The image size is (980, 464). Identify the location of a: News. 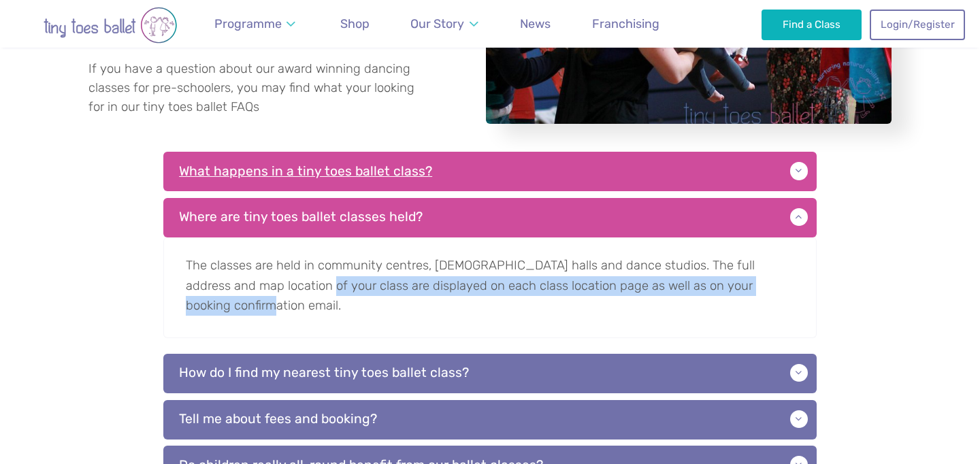
(535, 24).